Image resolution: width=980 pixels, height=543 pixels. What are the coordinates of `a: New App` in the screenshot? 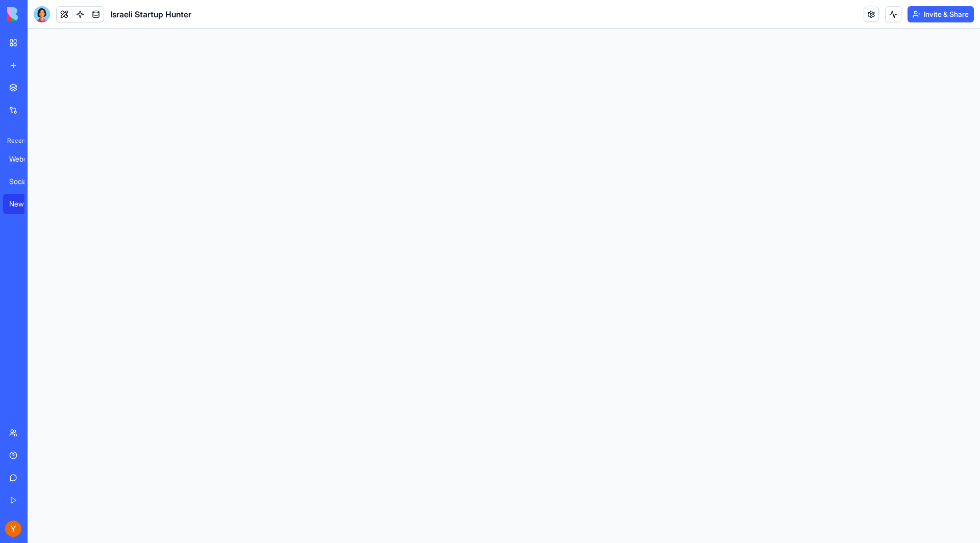 It's located at (24, 204).